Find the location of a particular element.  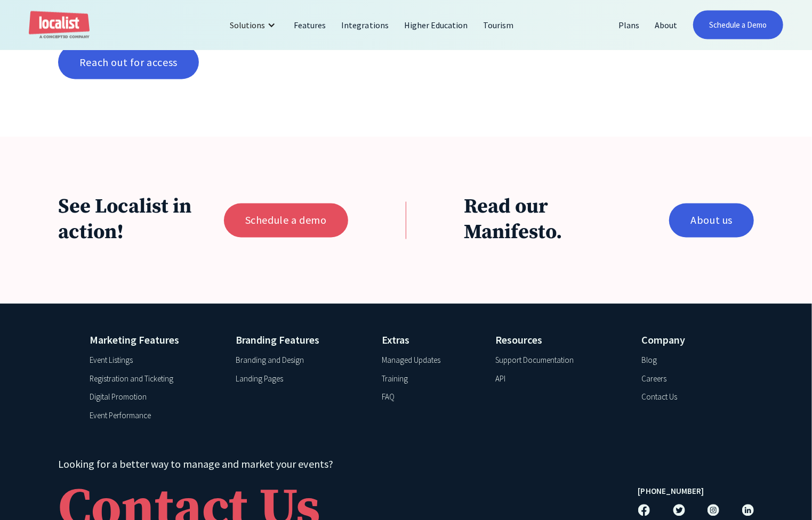

h3: Read our Manifesto. is located at coordinates (552, 220).